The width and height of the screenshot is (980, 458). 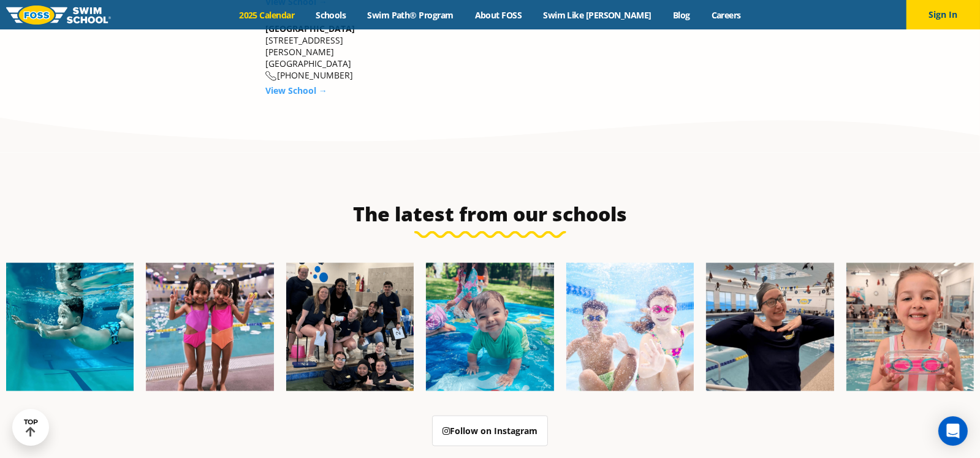 I want to click on img: Fa25-Website-Images-2-600x600.png, so click(x=350, y=327).